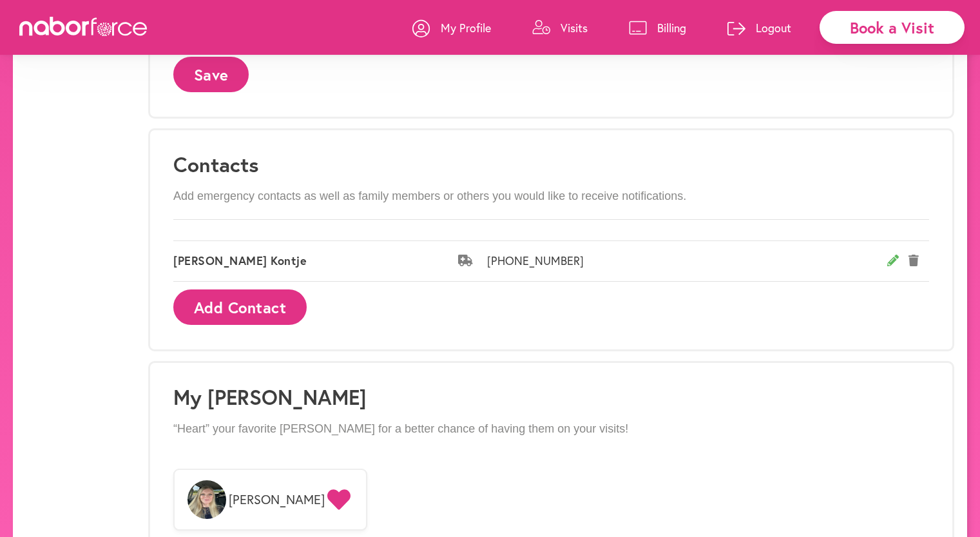  Describe the element at coordinates (550, 197) in the screenshot. I see `p: Add emergency contacts as well as family members or others you would like to receive notifications.` at that location.